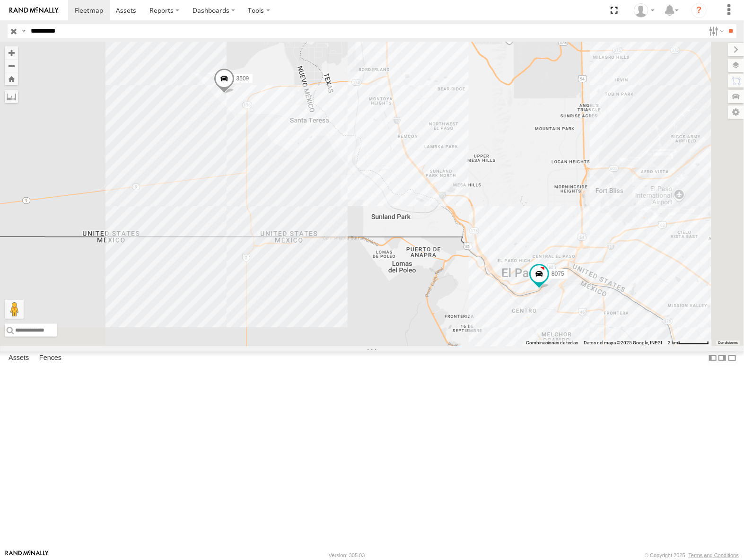  What do you see at coordinates (728, 342) in the screenshot?
I see `a: Condiciones` at bounding box center [728, 342].